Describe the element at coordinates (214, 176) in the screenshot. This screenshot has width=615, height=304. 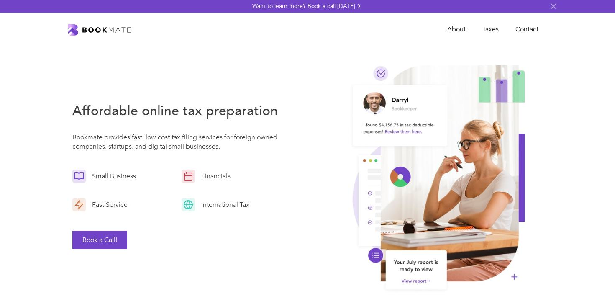
I see `div: Financials` at that location.